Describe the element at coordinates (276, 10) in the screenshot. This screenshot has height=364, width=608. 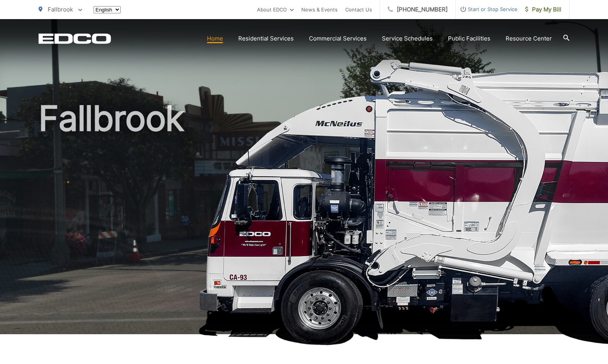
I see `a: About EDCO` at that location.